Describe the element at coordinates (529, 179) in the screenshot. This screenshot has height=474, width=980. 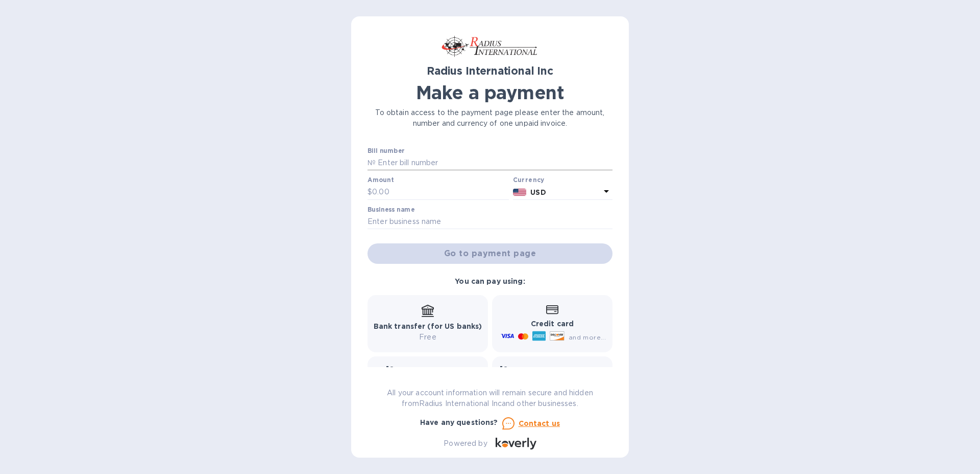
I see `b: Currency` at that location.